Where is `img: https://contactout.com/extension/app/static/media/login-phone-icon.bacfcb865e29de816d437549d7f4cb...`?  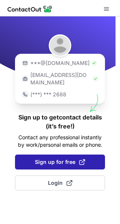 img: https://contactout.com/extension/app/static/media/login-phone-icon.bacfcb865e29de816d437549d7f4cb... is located at coordinates (25, 95).